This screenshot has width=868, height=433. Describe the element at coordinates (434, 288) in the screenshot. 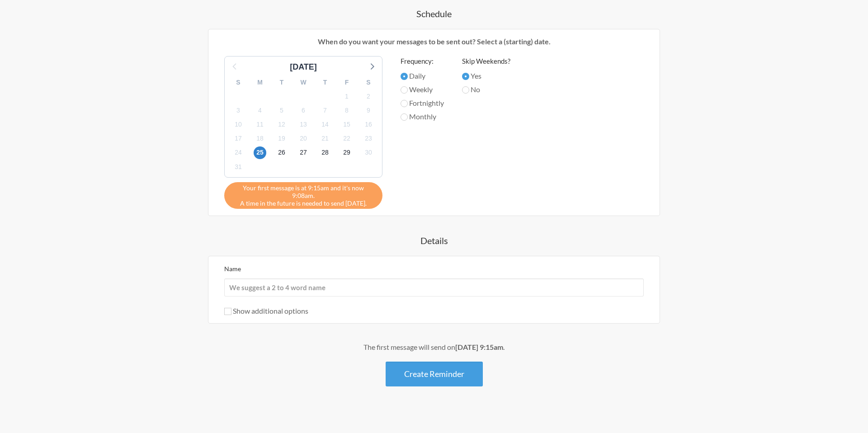

I see `input: We suggest a 2 to 4 word name` at that location.